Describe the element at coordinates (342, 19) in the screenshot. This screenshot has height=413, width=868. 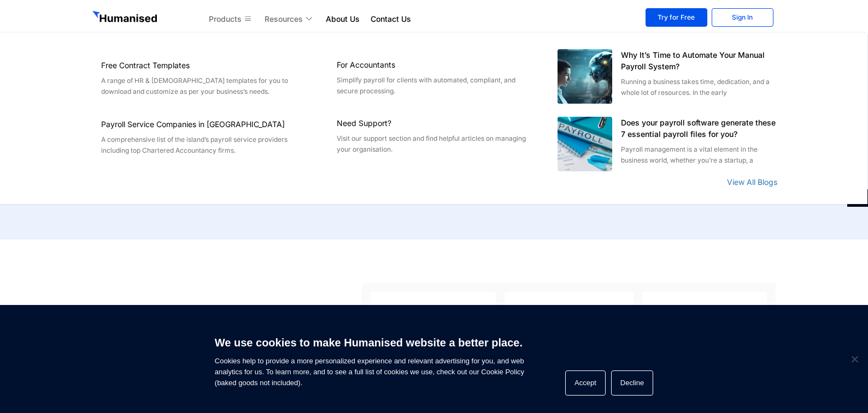
I see `a: About Us` at that location.